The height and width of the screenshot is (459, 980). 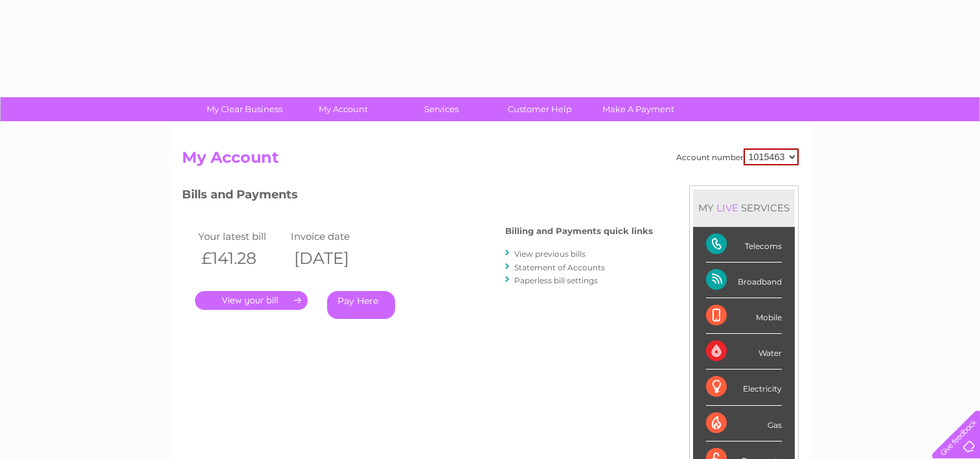 What do you see at coordinates (744, 351) in the screenshot?
I see `div: Water` at bounding box center [744, 351].